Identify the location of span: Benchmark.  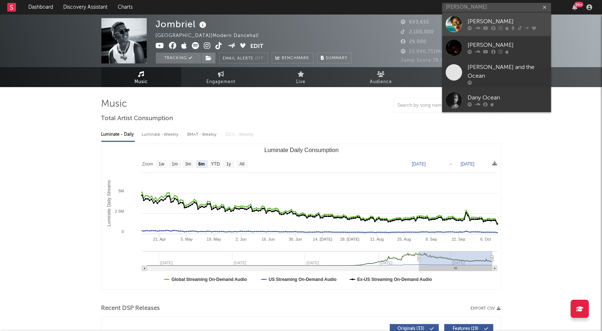
(296, 59).